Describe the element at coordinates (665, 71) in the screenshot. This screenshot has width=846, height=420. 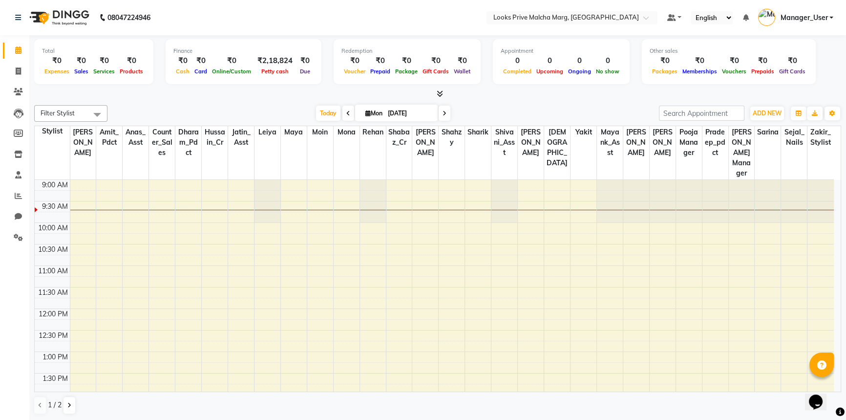
I see `span: Packages` at that location.